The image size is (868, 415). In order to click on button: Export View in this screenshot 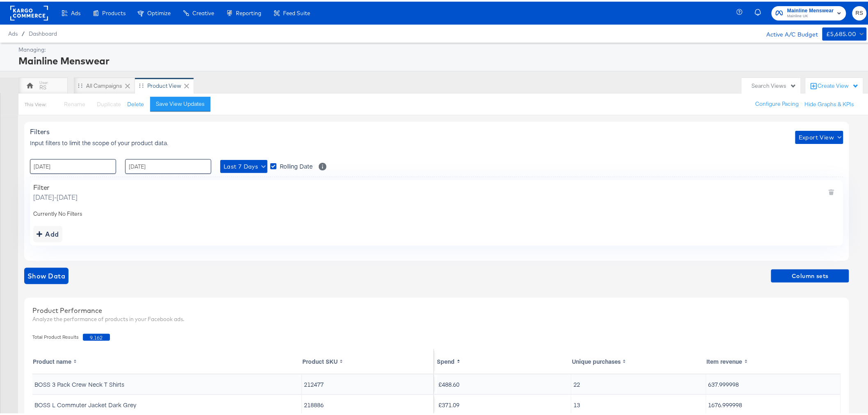, I will do `click(819, 136)`.